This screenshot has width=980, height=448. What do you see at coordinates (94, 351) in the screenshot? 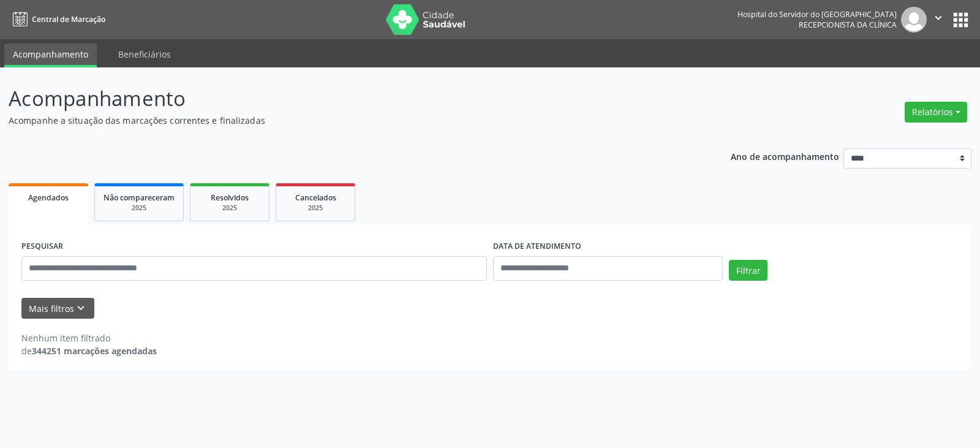
I see `strong: 344251 marcações agendadas` at bounding box center [94, 351].